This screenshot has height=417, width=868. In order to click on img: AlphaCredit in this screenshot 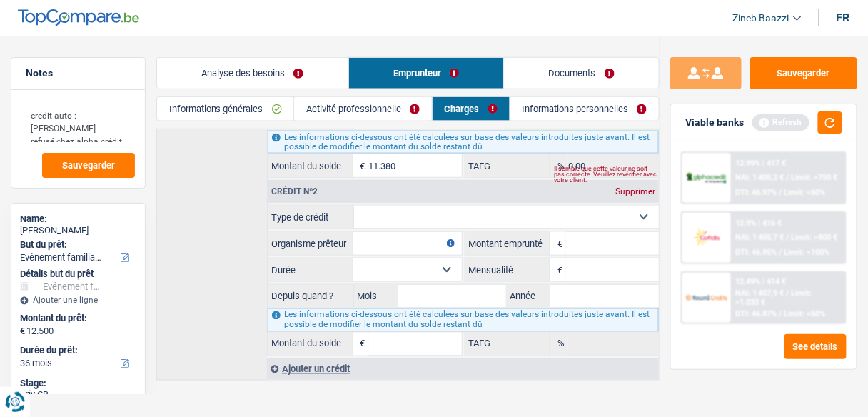, I will do `click(707, 178)`.